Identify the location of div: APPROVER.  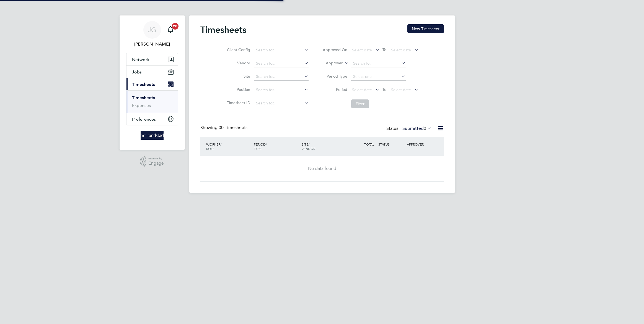
(420, 145).